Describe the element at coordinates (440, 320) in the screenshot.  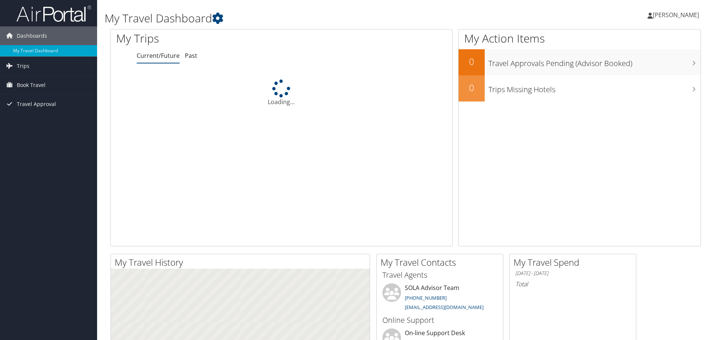
I see `h3: Online Support` at that location.